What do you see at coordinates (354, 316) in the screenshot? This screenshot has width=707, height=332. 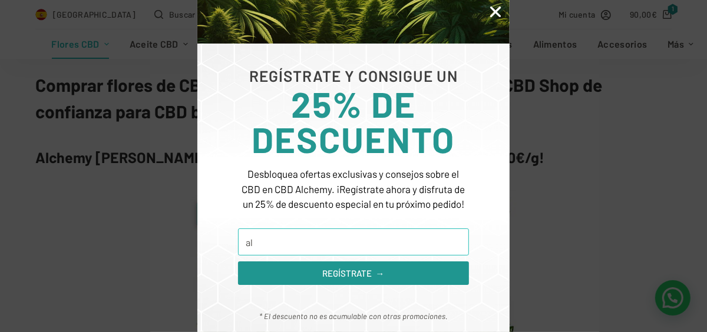 I see `em: * El descuento no es acumulable con otras promociones.` at bounding box center [354, 316].